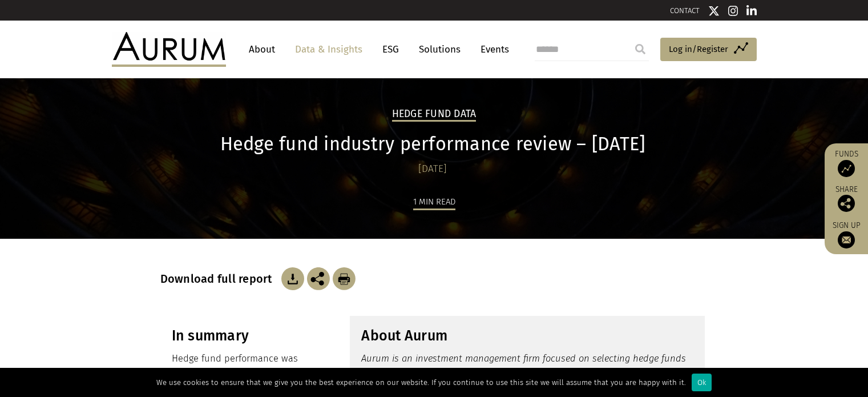 Image resolution: width=868 pixels, height=397 pixels. I want to click on a: Sign up, so click(846, 234).